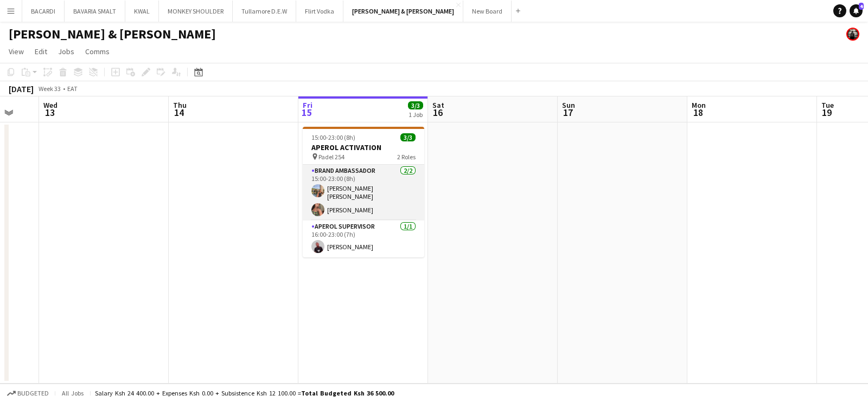  What do you see at coordinates (44, 11) in the screenshot?
I see `button: BACARDI` at bounding box center [44, 11].